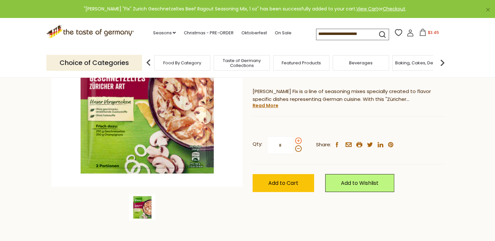 This screenshot has height=241, width=495. I want to click on a: Baking, Cakes, Desserts, so click(420, 63).